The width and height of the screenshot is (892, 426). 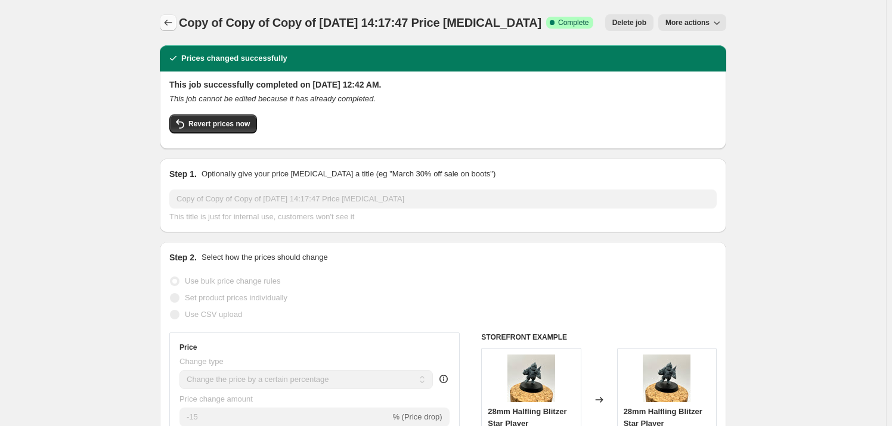 I want to click on button: Revert prices now, so click(x=213, y=124).